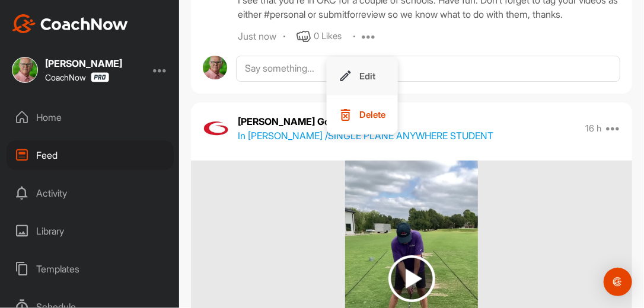 The height and width of the screenshot is (308, 644). What do you see at coordinates (90, 269) in the screenshot?
I see `div: Templates` at bounding box center [90, 269].